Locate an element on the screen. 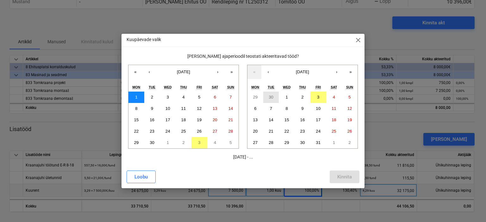 The height and width of the screenshot is (222, 486). button: September 17, 2025 is located at coordinates (168, 120).